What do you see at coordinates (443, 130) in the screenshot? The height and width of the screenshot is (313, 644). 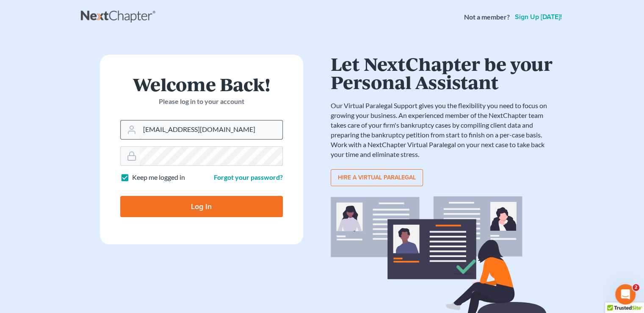 I see `p: Our Virtual Paralegal Support gives you the flexibility you need to focus on growing your busines...` at bounding box center [443, 130].